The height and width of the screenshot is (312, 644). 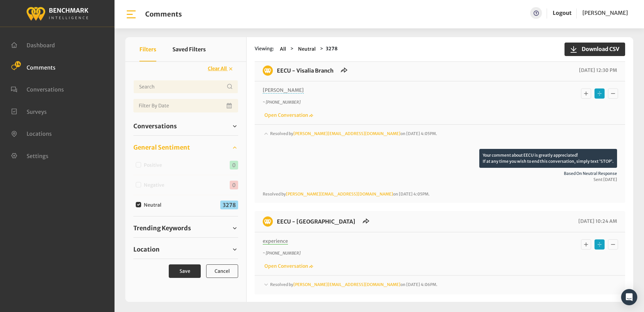 I want to click on span: experience, so click(x=275, y=241).